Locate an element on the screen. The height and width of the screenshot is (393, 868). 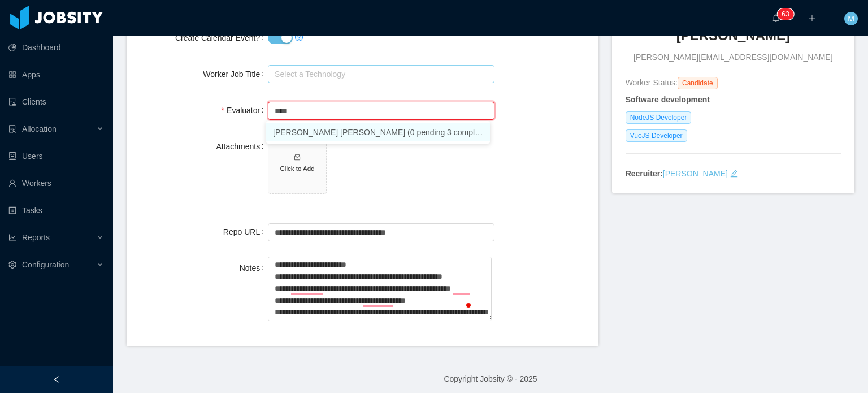
span: Candidate is located at coordinates (697, 84).